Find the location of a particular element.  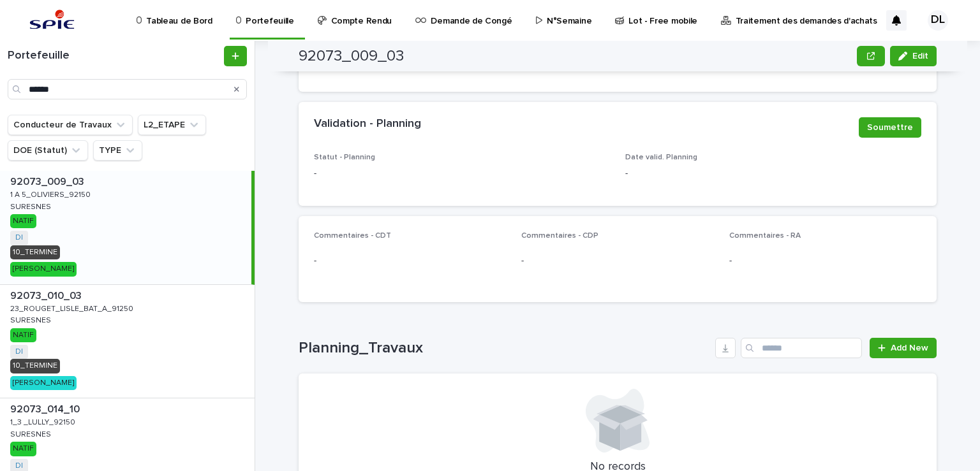

h2: 92073_009_03 is located at coordinates (351, 56).